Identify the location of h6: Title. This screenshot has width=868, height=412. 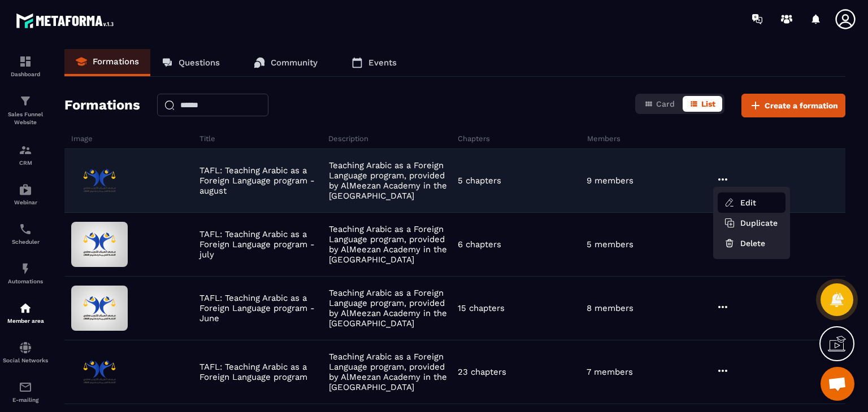
(263, 138).